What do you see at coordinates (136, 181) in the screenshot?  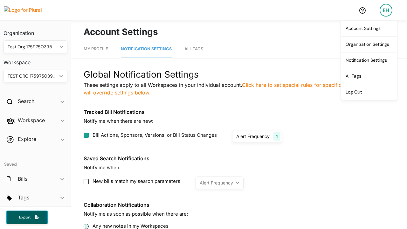 I see `span: New bills match my search parameters` at bounding box center [136, 181].